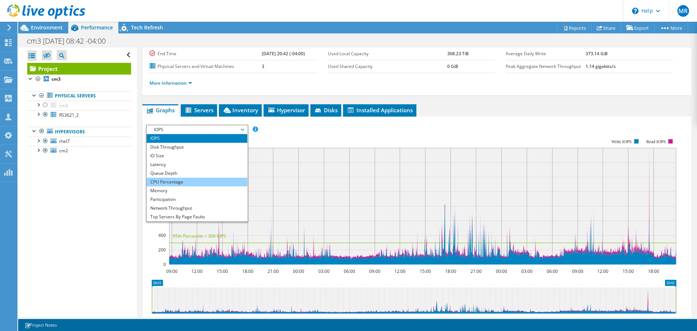 The height and width of the screenshot is (331, 697). I want to click on span: cm2, so click(64, 150).